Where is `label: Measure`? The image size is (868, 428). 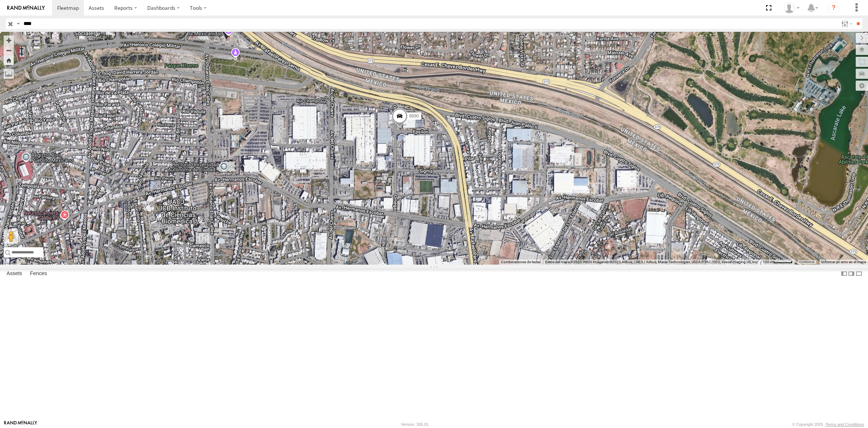 label: Measure is located at coordinates (9, 74).